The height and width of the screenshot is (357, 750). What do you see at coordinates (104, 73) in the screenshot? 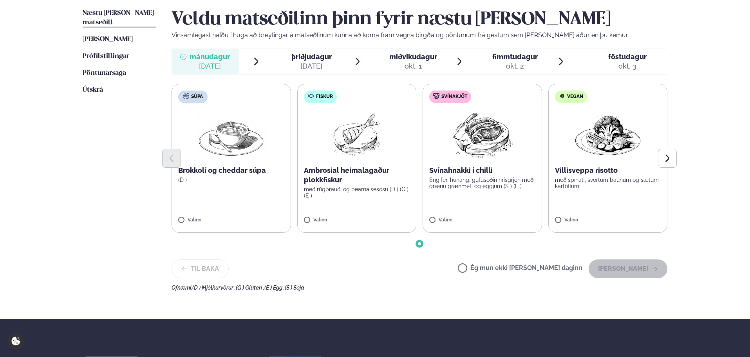
I see `a: Pöntunarsaga` at bounding box center [104, 73].